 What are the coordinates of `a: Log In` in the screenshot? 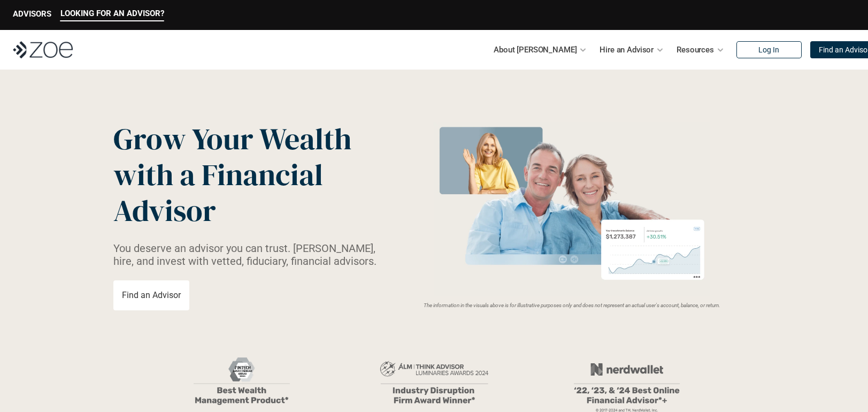 It's located at (769, 50).